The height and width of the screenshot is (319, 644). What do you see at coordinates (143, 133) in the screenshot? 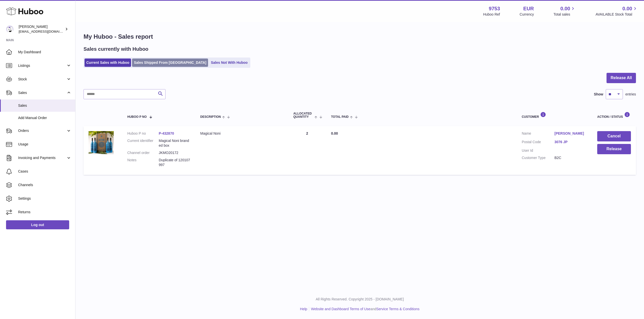
I see `dt: Huboo P no` at bounding box center [143, 133].